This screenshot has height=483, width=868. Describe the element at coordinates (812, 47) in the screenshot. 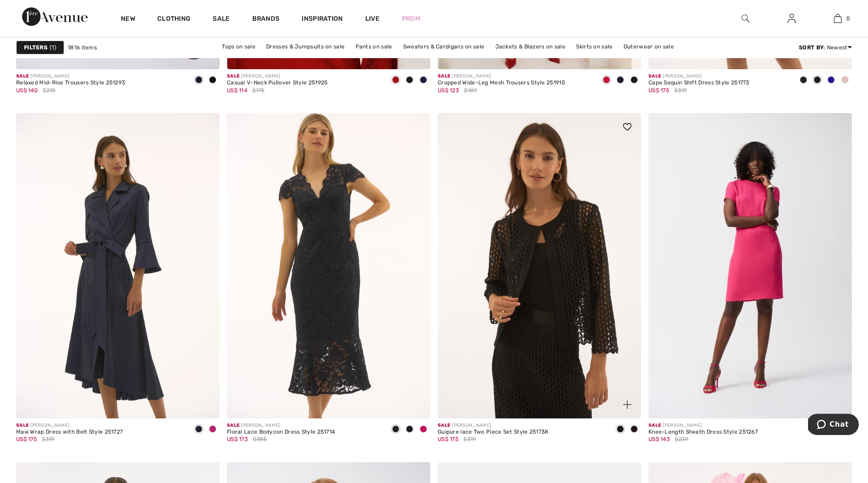

I see `strong: Sort By` at that location.